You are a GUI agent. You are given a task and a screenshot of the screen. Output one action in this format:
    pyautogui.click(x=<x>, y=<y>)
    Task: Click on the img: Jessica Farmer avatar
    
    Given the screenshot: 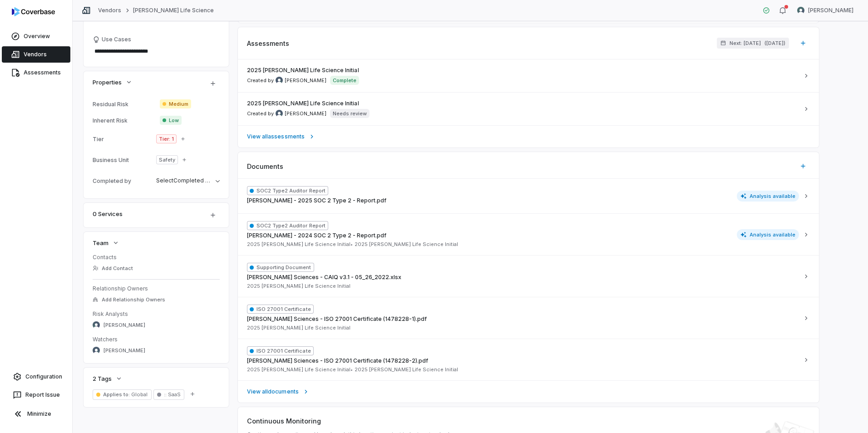 What is the action you would take?
    pyautogui.click(x=96, y=325)
    